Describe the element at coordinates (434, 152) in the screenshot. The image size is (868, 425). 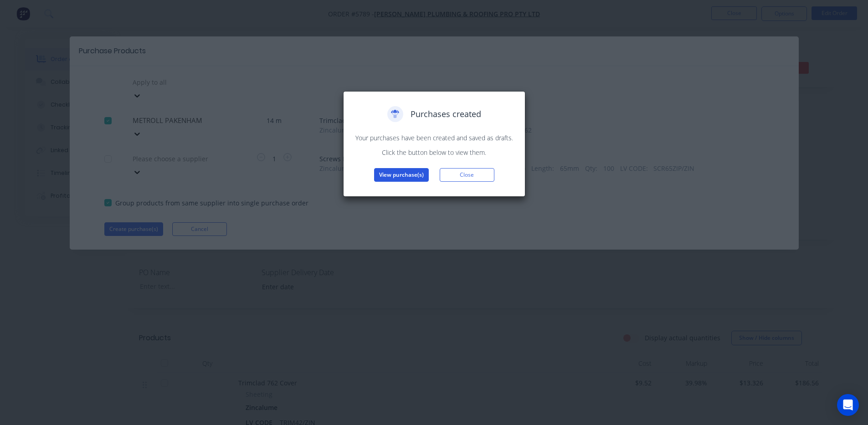
I see `p: Click the button below to view them.` at that location.